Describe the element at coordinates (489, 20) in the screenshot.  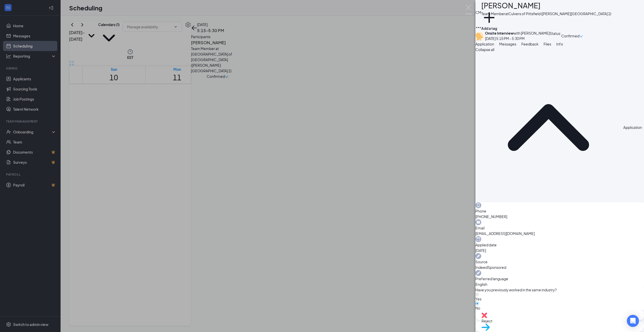
I see `button: PlusAdd a tag` at that location.